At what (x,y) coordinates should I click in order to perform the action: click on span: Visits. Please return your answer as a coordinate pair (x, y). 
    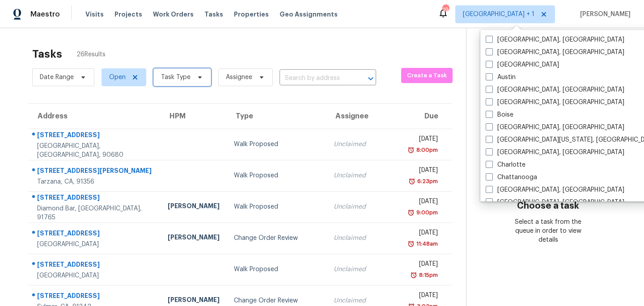
    Looking at the image, I should click on (94, 15).